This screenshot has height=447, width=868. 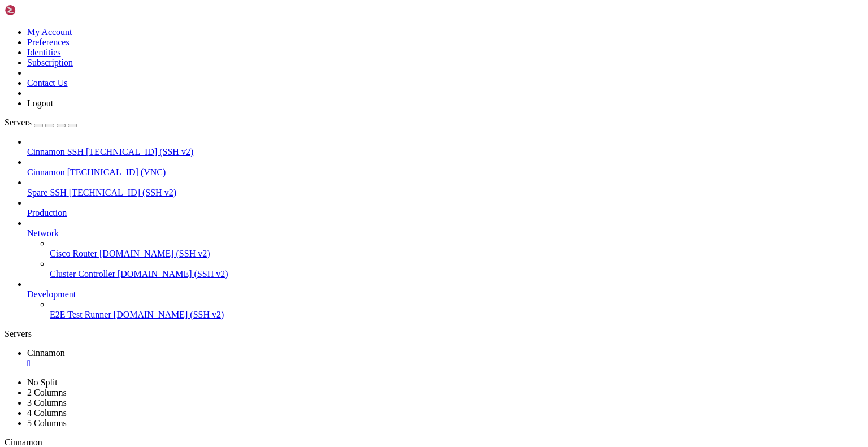 I want to click on a: Logout, so click(x=40, y=103).